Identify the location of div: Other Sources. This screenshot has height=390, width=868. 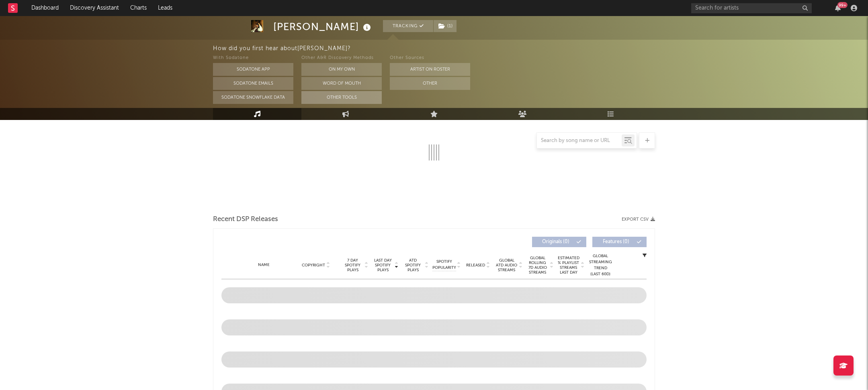
(430, 58).